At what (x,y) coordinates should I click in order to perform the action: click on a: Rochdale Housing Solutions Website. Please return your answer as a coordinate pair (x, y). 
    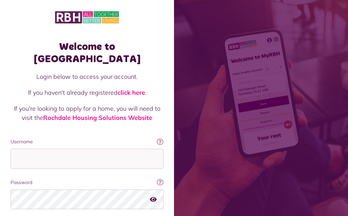
    Looking at the image, I should click on (98, 118).